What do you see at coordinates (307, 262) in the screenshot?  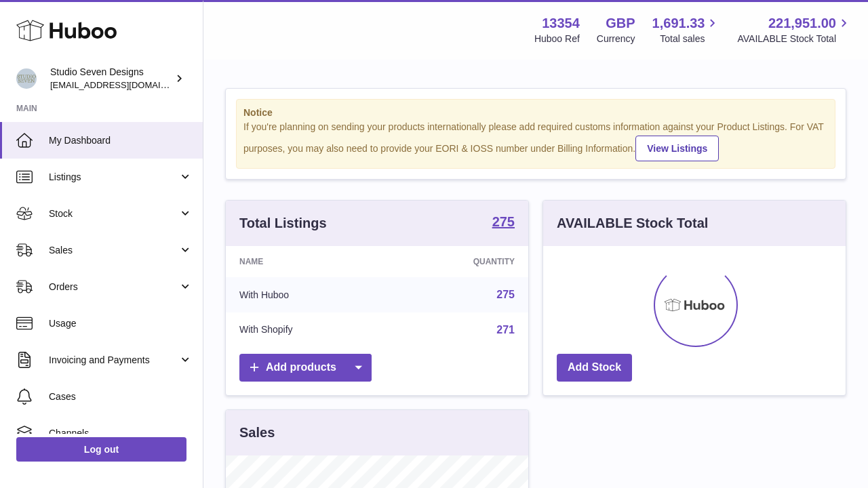 I see `th: Name` at bounding box center [307, 262].